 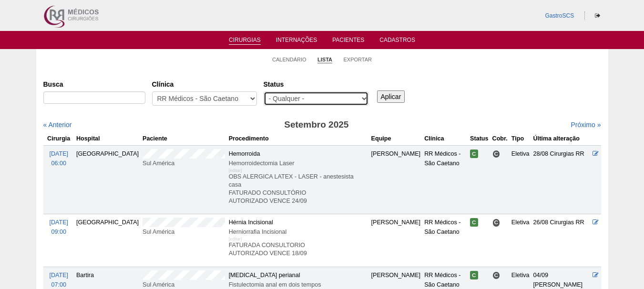 I want to click on th: Cobr., so click(x=500, y=138).